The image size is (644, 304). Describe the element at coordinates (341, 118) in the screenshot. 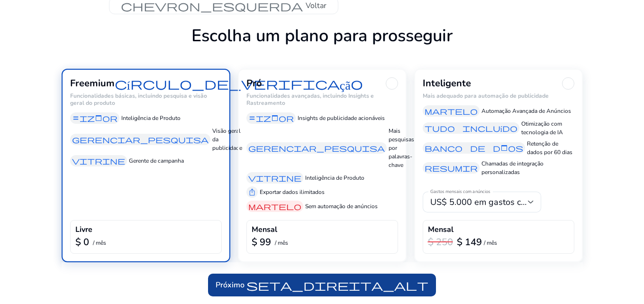

I see `font: Insights de publicidade acionáveis` at that location.